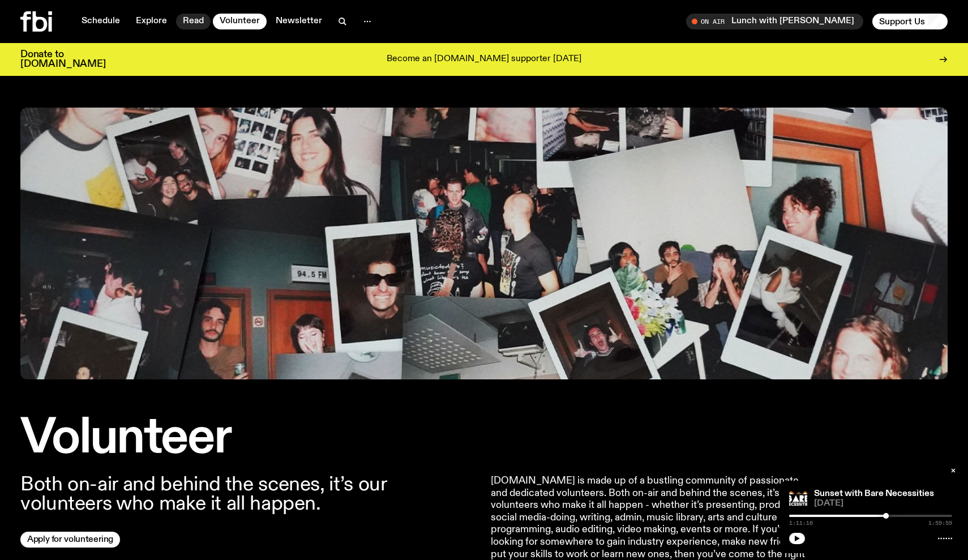 The width and height of the screenshot is (968, 560). What do you see at coordinates (902, 22) in the screenshot?
I see `span: Support Us` at bounding box center [902, 22].